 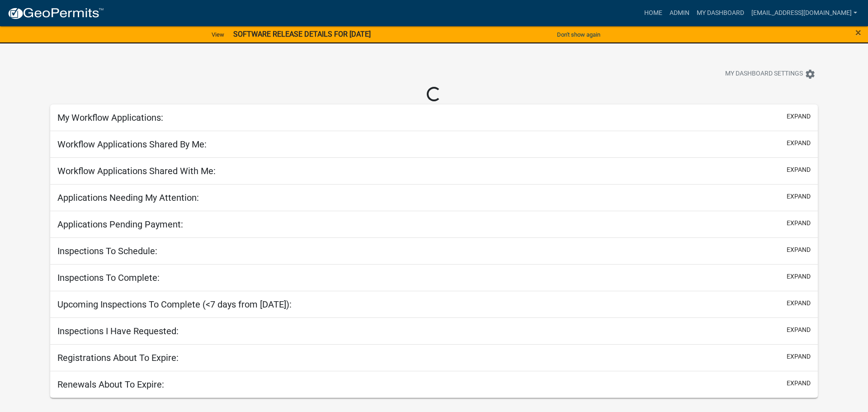 What do you see at coordinates (132, 144) in the screenshot?
I see `h5: Workflow Applications Shared By Me:` at bounding box center [132, 144].